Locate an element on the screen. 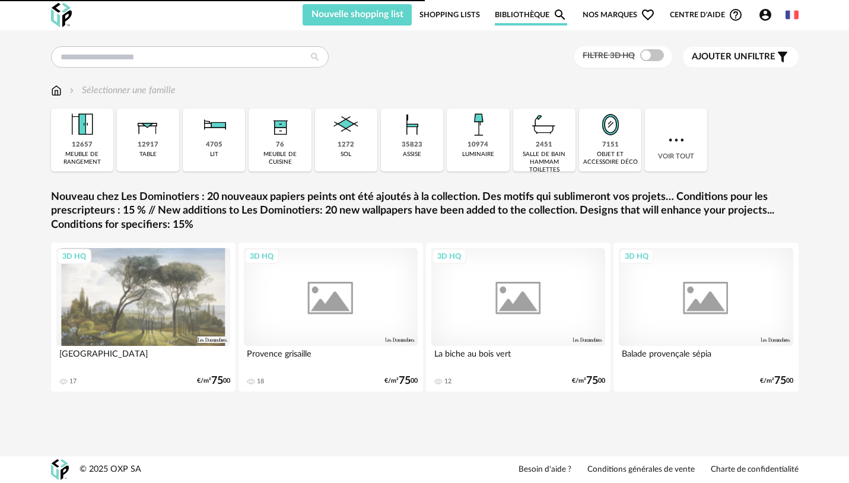  button: Ajouter unfiltre Filter icon is located at coordinates (740, 57).